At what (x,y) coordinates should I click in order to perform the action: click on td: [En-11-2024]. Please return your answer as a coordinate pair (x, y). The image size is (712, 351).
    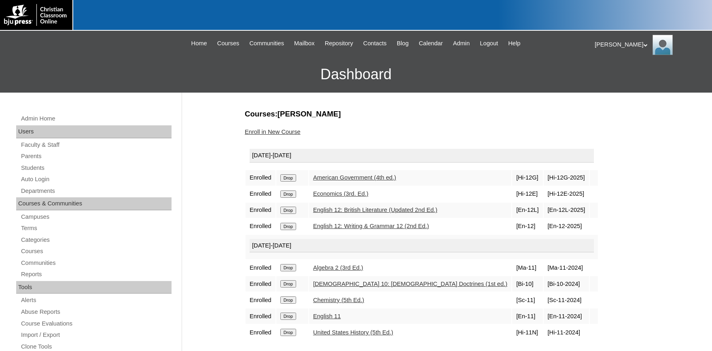
    Looking at the image, I should click on (566, 316).